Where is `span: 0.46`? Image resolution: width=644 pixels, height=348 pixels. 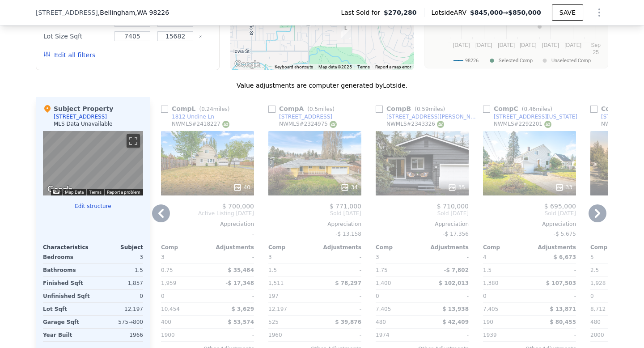 span: 0.46 is located at coordinates (529, 109).